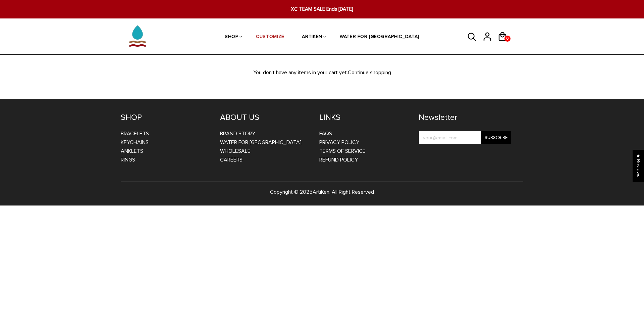 The width and height of the screenshot is (644, 320). What do you see at coordinates (238, 134) in the screenshot?
I see `a: BRAND STORY` at bounding box center [238, 134].